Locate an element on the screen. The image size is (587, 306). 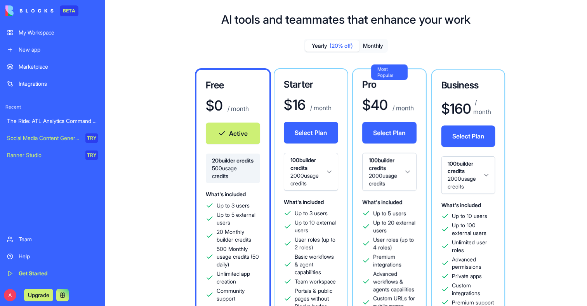
div: BETA is located at coordinates (69, 11).